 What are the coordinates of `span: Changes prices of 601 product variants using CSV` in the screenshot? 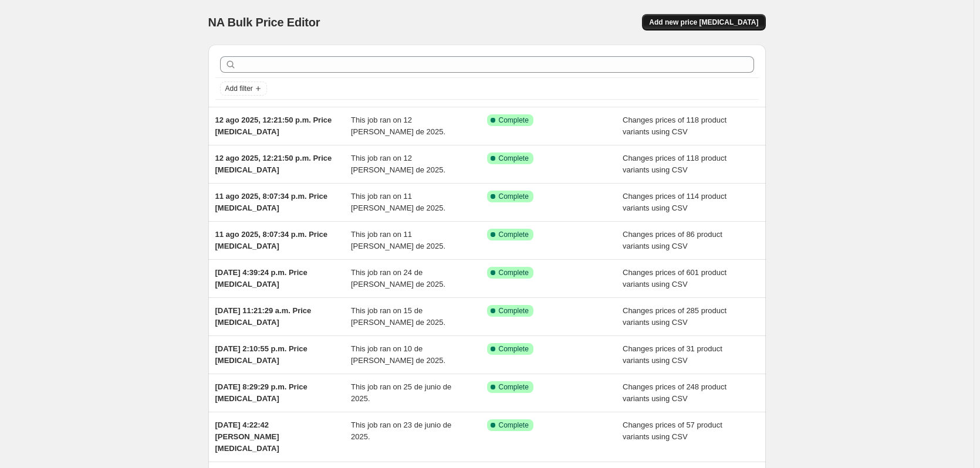 It's located at (674, 278).